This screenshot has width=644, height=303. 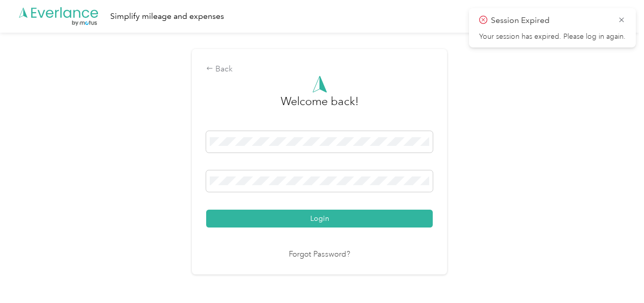 I want to click on div: Simplify mileage and expenses, so click(x=167, y=17).